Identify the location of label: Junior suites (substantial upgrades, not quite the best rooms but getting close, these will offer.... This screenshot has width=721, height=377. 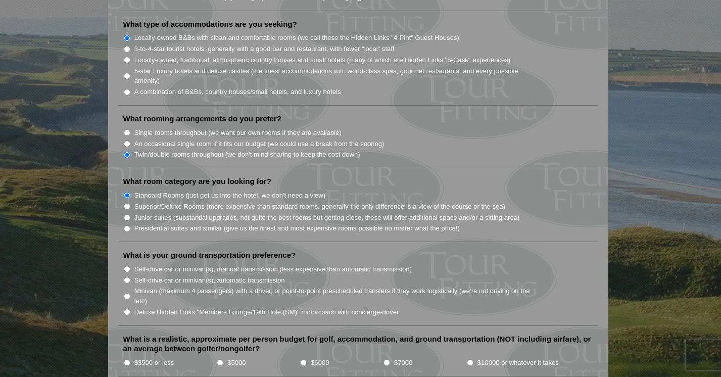
(327, 218).